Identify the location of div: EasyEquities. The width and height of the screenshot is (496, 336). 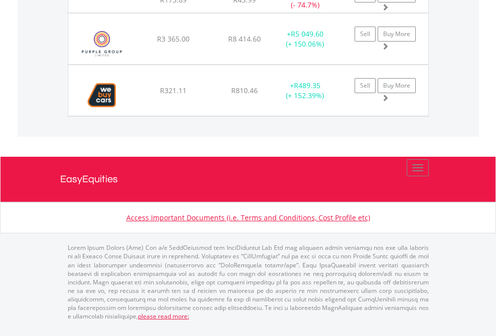
(248, 179).